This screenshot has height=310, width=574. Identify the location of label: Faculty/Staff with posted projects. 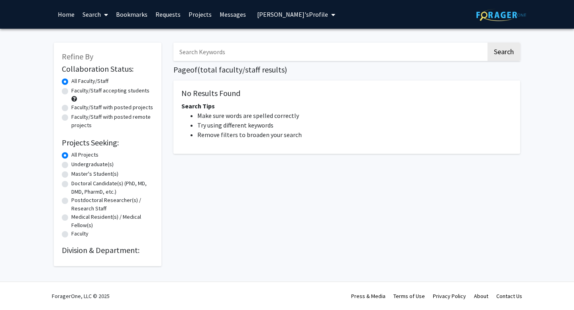
(112, 107).